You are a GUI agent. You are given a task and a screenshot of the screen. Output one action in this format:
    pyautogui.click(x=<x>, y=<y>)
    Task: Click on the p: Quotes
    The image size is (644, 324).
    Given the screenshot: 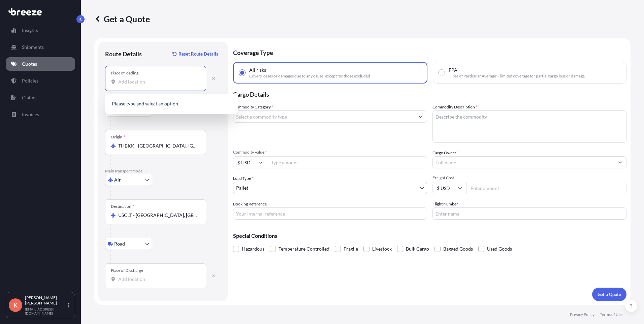 What is the action you would take?
    pyautogui.click(x=29, y=64)
    